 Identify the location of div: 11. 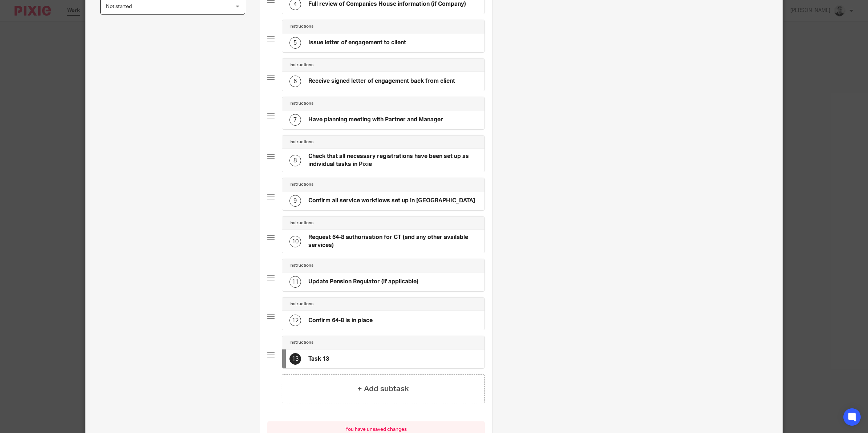
(295, 282).